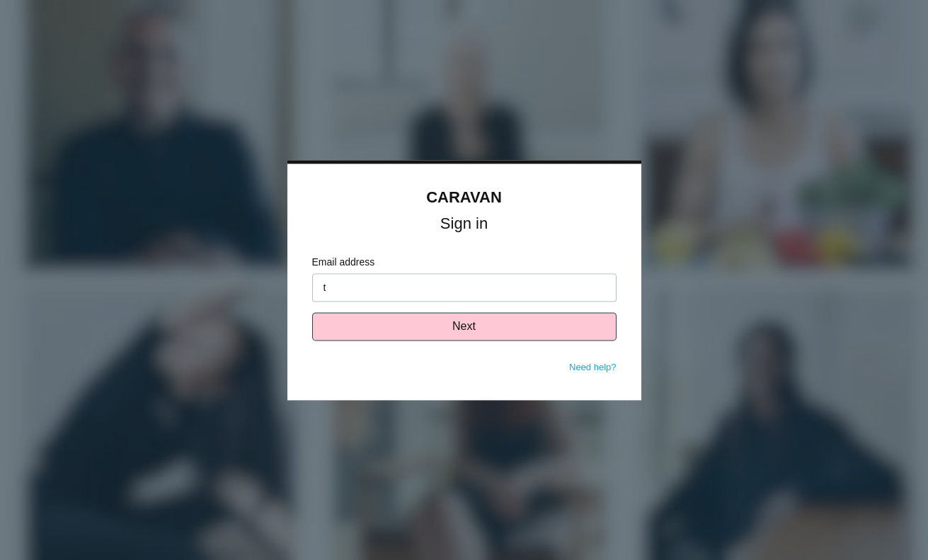 This screenshot has width=928, height=560. What do you see at coordinates (464, 326) in the screenshot?
I see `button: Next` at bounding box center [464, 326].